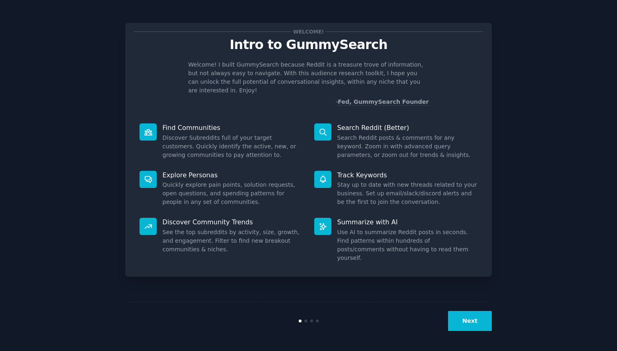 The width and height of the screenshot is (617, 351). I want to click on p: Welcome! I built GummySearch because Reddit is a treasure trove of information, but not always ea..., so click(308, 78).